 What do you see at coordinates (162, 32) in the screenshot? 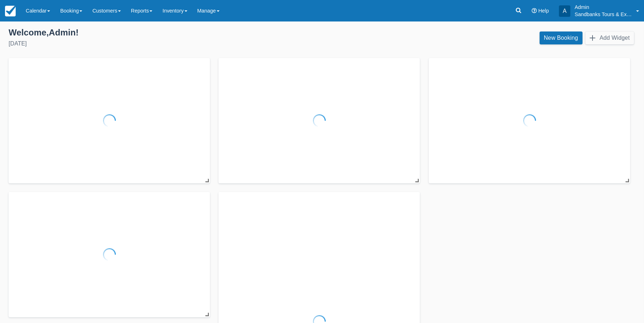
I see `div: Welcome , Admin !` at bounding box center [162, 32].